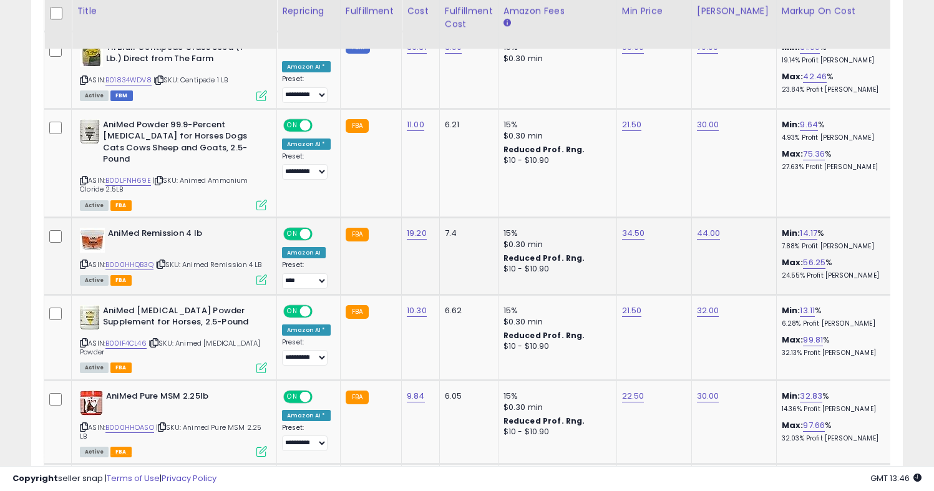  Describe the element at coordinates (633, 396) in the screenshot. I see `a: 22.50` at that location.